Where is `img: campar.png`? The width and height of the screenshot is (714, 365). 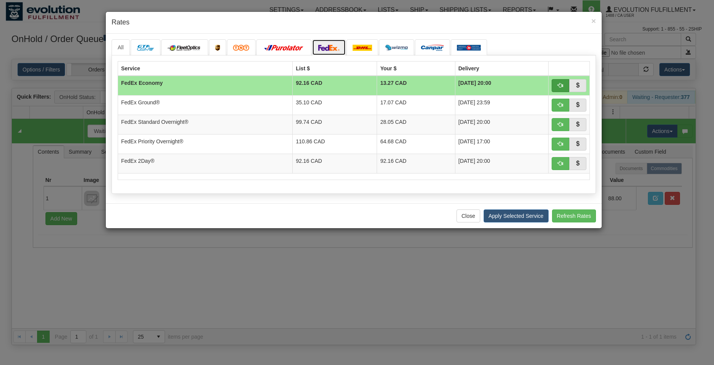
img: campar.png is located at coordinates (432, 48).